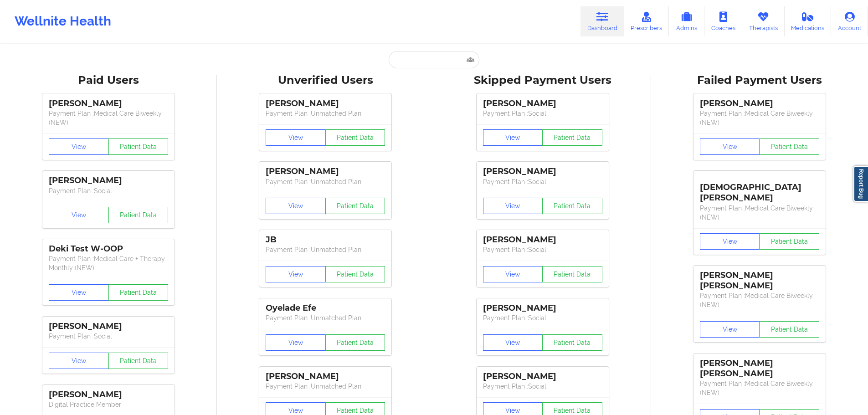 Image resolution: width=868 pixels, height=415 pixels. What do you see at coordinates (108, 404) in the screenshot?
I see `p: Digital Practice Member` at bounding box center [108, 404].